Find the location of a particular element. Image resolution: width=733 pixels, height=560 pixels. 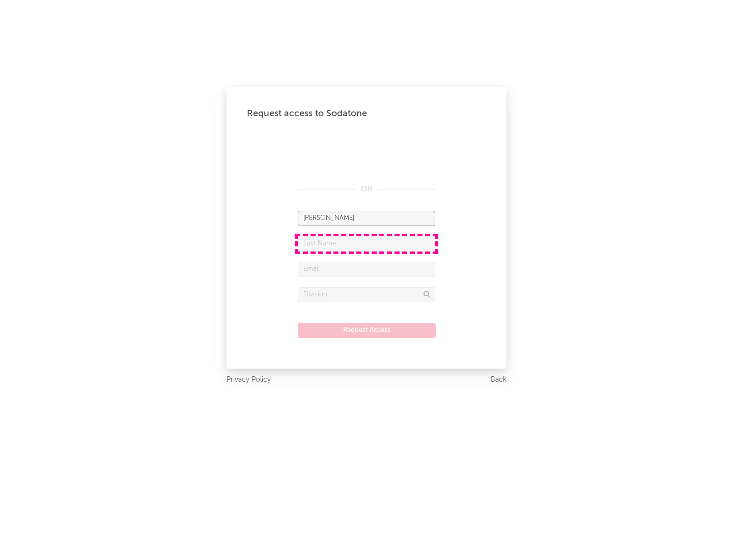

a: Privacy Policy is located at coordinates (248, 379).